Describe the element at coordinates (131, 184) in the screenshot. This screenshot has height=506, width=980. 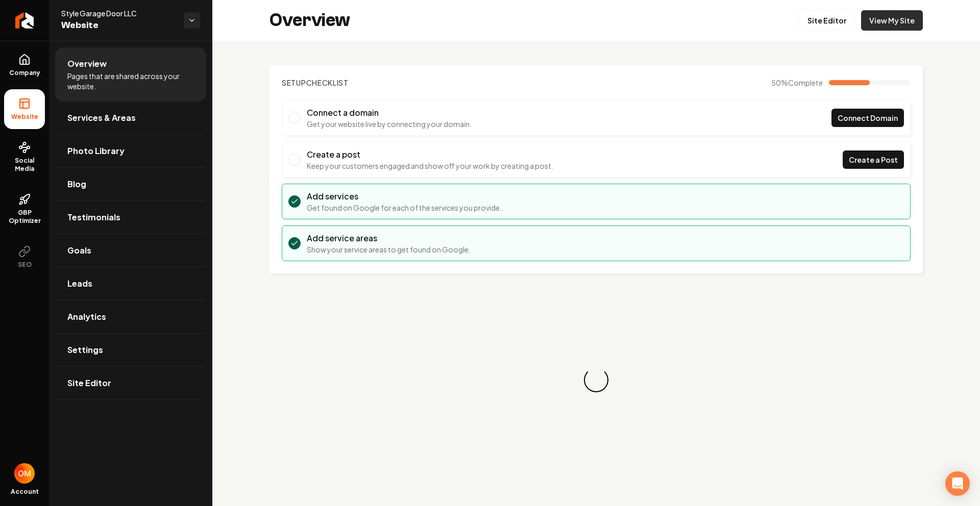
I see `a: Blog` at that location.